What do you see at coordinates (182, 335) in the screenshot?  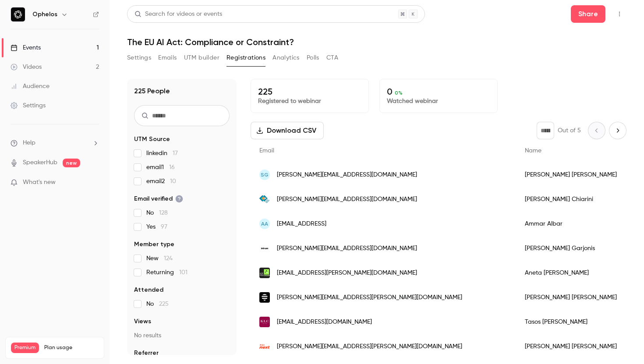 I see `p: No results` at bounding box center [182, 335].